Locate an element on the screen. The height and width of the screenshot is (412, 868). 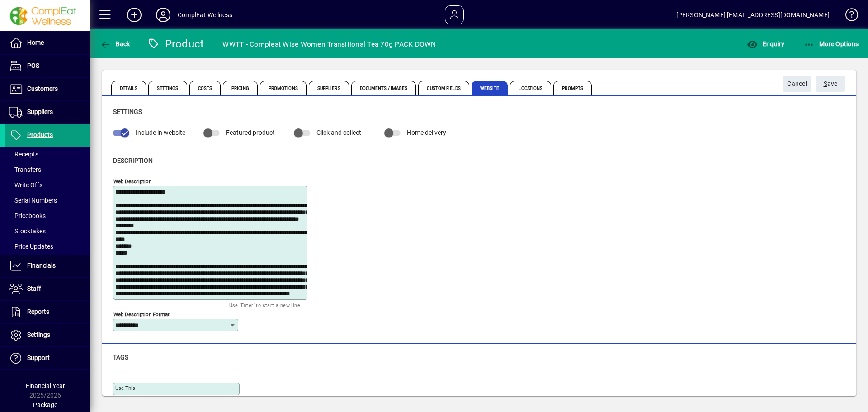
mat-label: Use This is located at coordinates (125, 388).